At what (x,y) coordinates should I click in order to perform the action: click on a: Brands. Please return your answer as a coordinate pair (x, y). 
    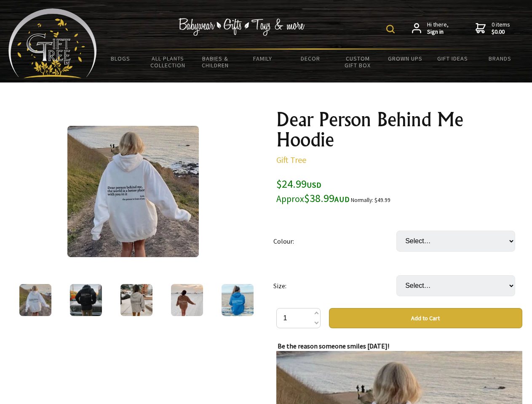
    Looking at the image, I should click on (499, 59).